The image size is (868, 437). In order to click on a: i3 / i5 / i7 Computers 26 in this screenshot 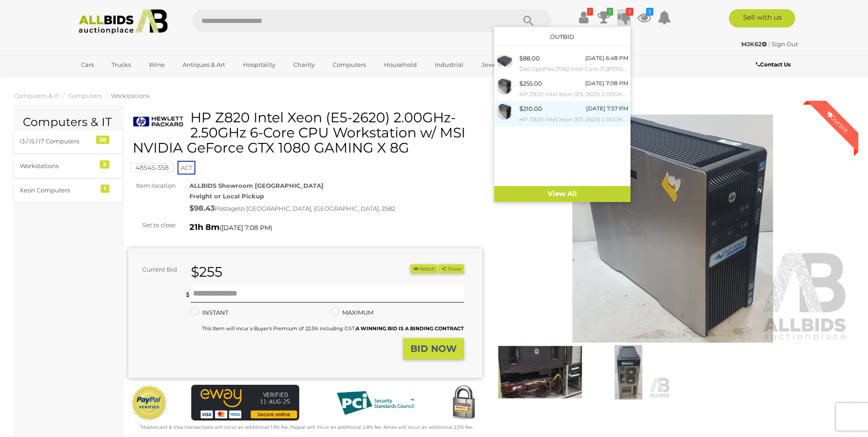, I will do `click(68, 141)`.